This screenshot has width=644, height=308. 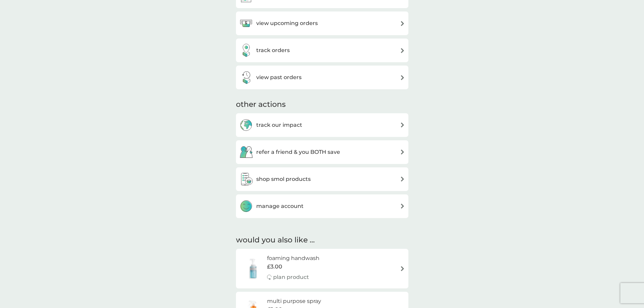 I want to click on img: foaming handwash, so click(x=253, y=268).